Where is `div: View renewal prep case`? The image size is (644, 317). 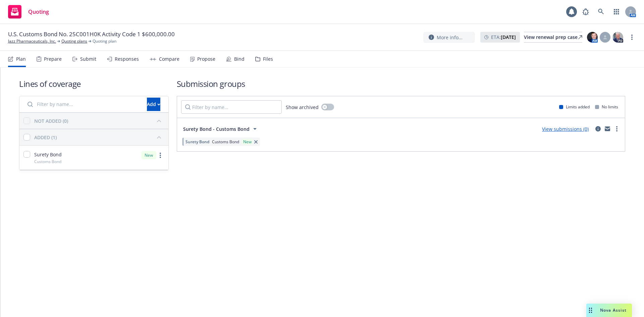
div: View renewal prep case is located at coordinates (553, 38).